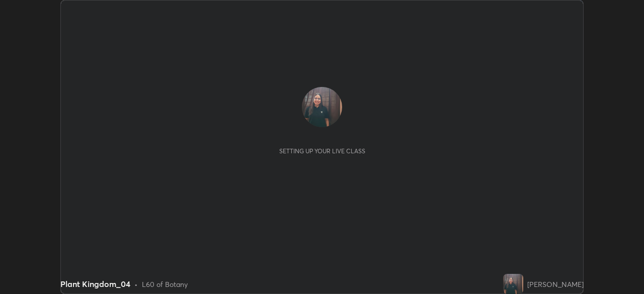  What do you see at coordinates (164, 284) in the screenshot?
I see `div: L60 of Botany` at bounding box center [164, 284].